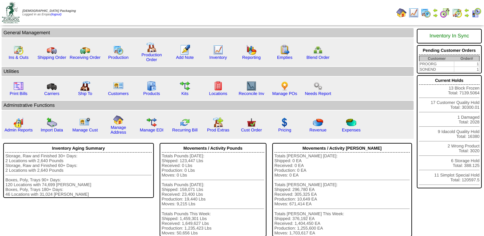 This screenshot has width=484, height=236. I want to click on th: Customer, so click(437, 59).